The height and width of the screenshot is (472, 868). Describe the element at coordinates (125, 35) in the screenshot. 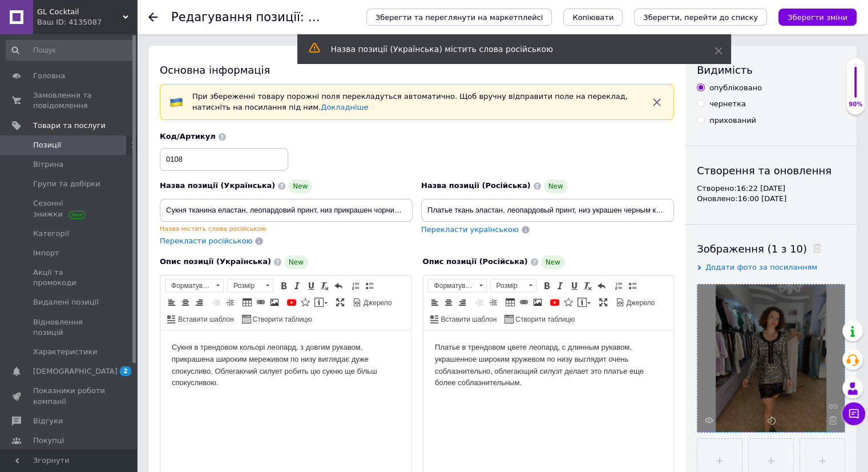

I see `body: Редактор, 9B5486F8-BBDF-4C2E-A1A6-9363F5F55E55` at that location.